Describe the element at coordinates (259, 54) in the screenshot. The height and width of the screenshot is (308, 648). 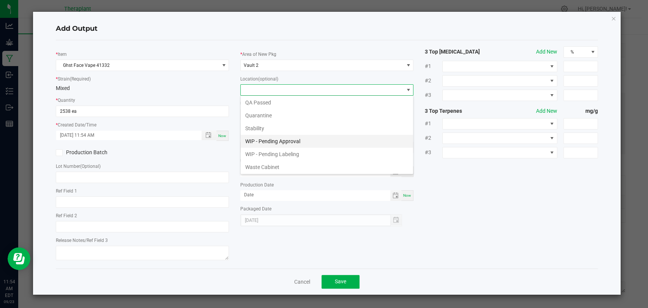
I see `label: Area of New Pkg` at that location.